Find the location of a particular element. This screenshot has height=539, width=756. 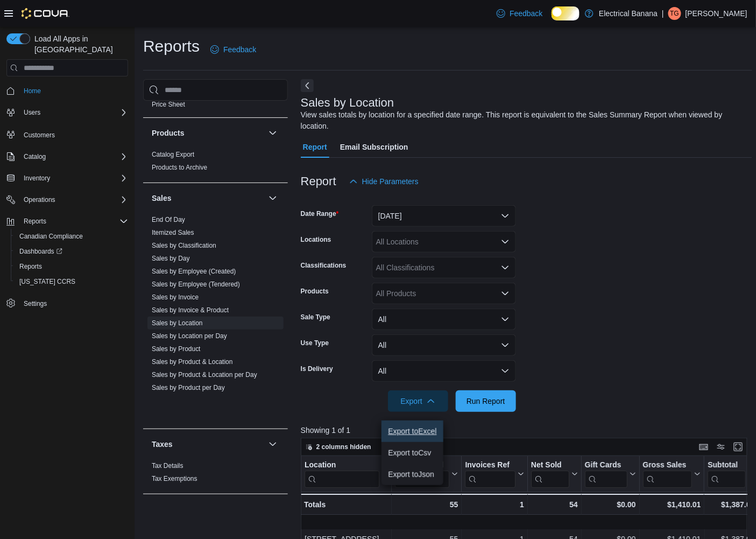

span: Customers is located at coordinates (74, 134).